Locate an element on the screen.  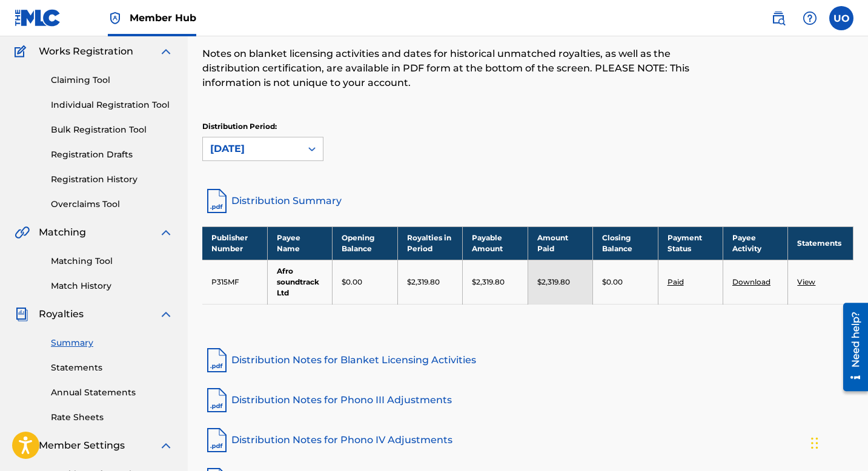
p: Distribution Period: is located at coordinates (263, 127).